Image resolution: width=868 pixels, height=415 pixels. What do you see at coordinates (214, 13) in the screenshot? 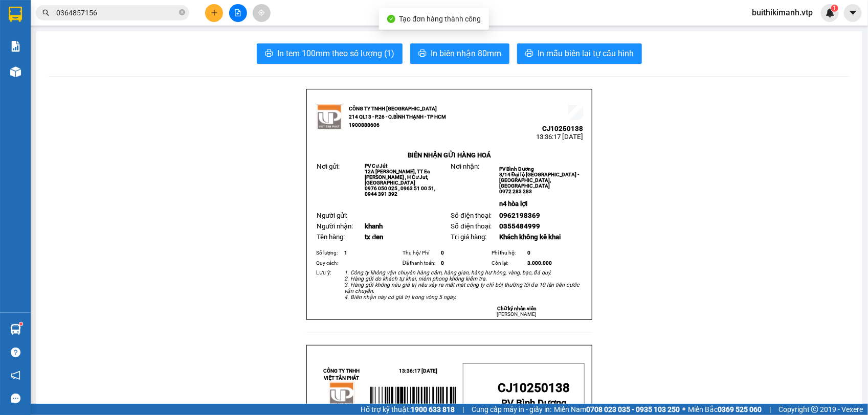
I see `button: plus` at bounding box center [214, 13].